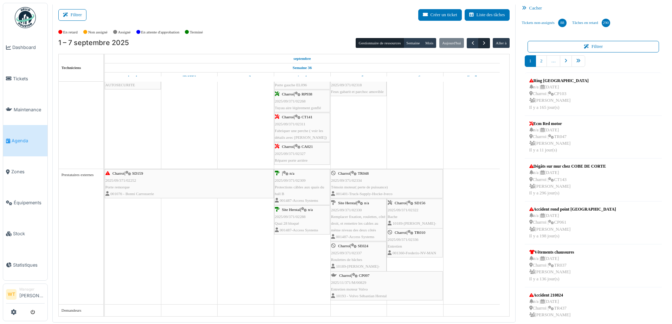  Describe the element at coordinates (196, 32) in the screenshot. I see `label: Terminé` at that location.